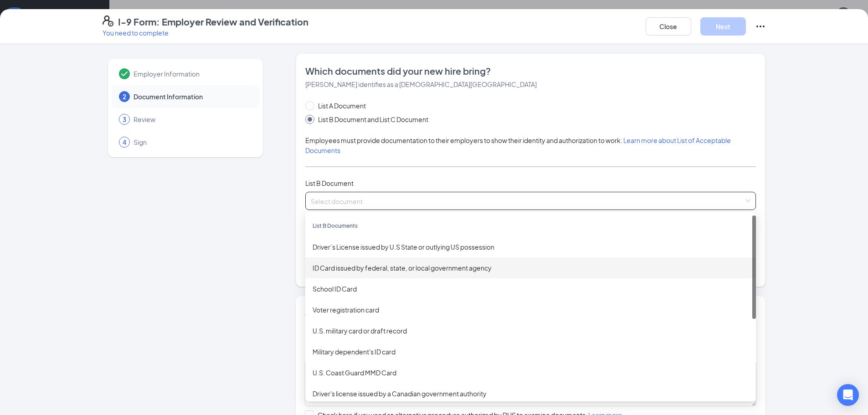 This screenshot has height=415, width=868. What do you see at coordinates (530, 71) in the screenshot?
I see `span: Which documents did your new hire bring?` at bounding box center [530, 71].